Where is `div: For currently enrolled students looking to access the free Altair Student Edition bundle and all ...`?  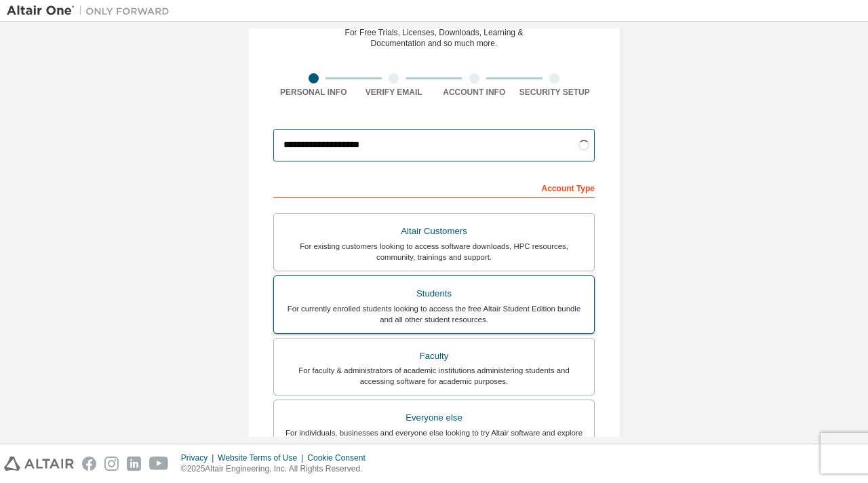
div: For currently enrolled students looking to access the free Altair Student Edition bundle and all ... is located at coordinates (434, 314).